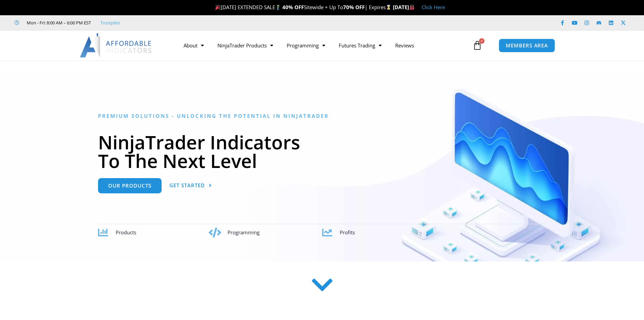  What do you see at coordinates (194, 45) in the screenshot?
I see `a: About` at bounding box center [194, 45].